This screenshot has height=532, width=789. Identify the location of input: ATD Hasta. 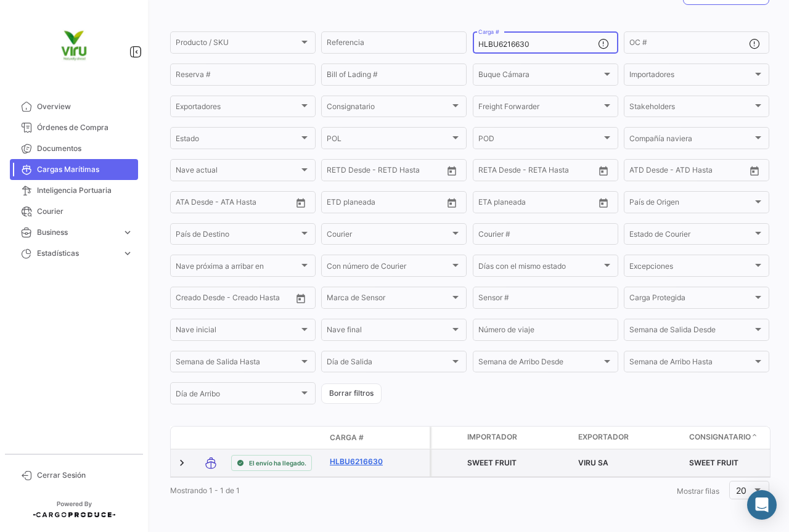
(705, 172).